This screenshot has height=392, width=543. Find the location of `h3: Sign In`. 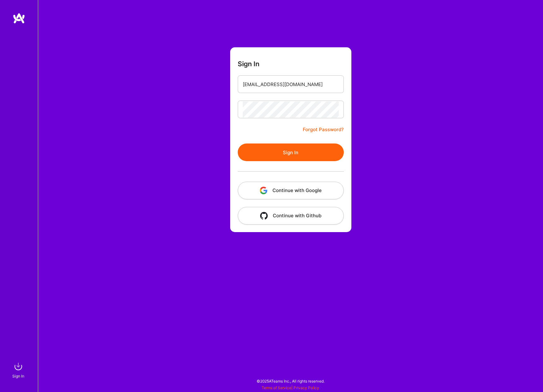

h3: Sign In is located at coordinates (248, 64).